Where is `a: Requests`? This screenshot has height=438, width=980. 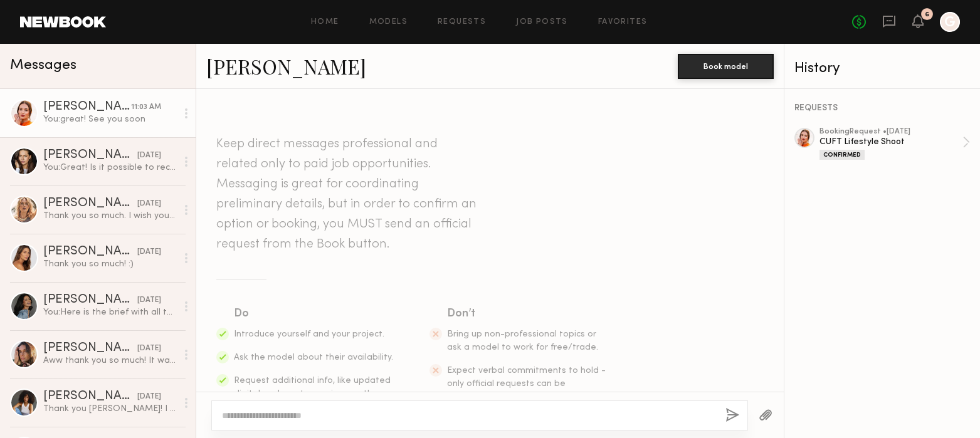 a: Requests is located at coordinates (461, 22).